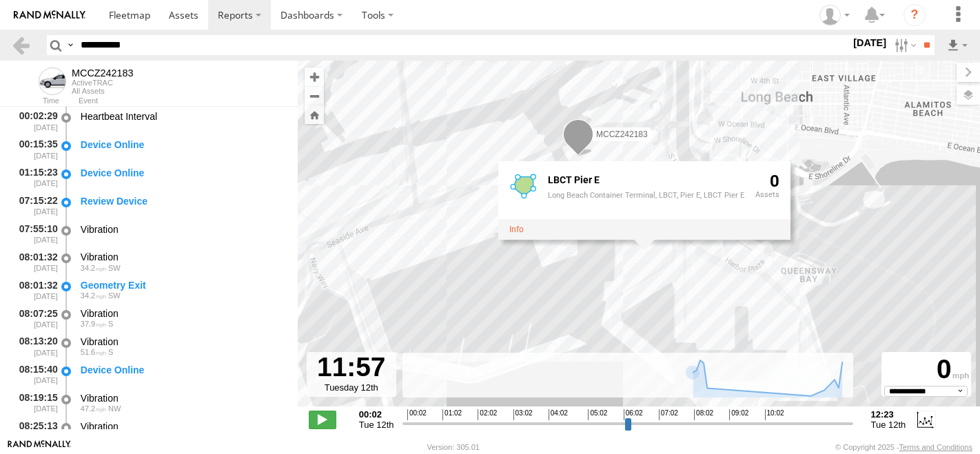 The width and height of the screenshot is (980, 454). What do you see at coordinates (516, 229) in the screenshot?
I see `a: View fence details` at bounding box center [516, 229].